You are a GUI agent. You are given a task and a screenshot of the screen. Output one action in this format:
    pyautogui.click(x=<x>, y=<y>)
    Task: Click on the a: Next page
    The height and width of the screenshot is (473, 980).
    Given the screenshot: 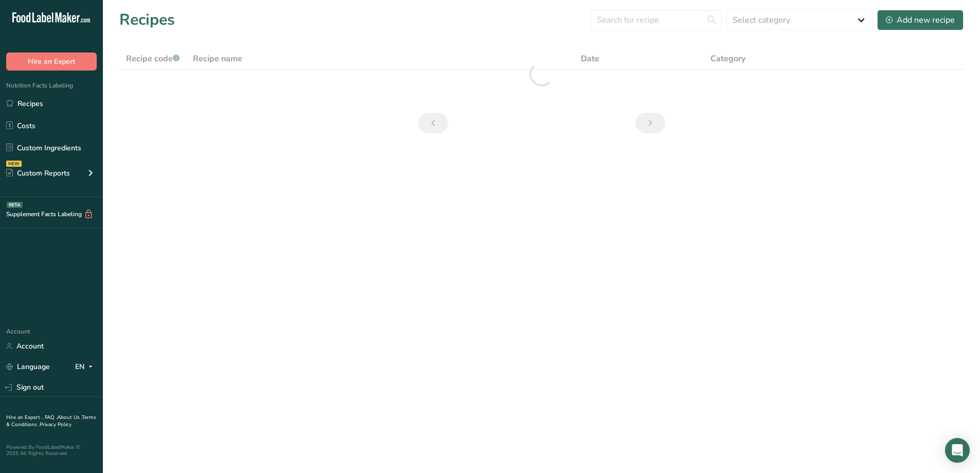 What is the action you would take?
    pyautogui.click(x=650, y=123)
    